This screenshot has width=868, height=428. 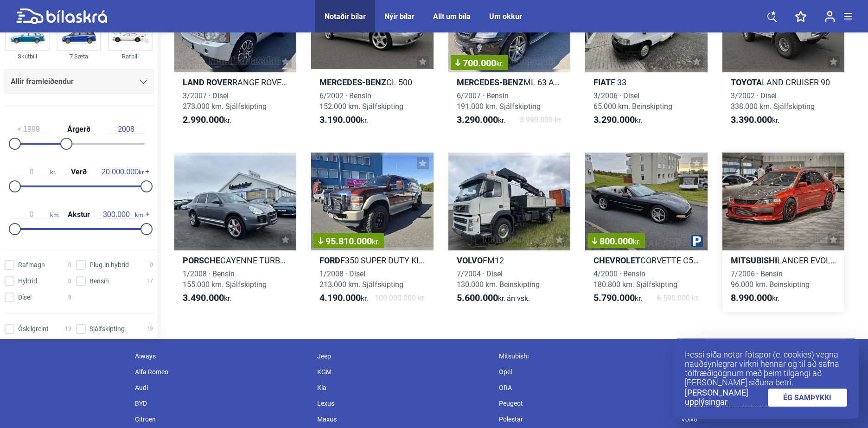 I want to click on span: 3.990.000 kr., so click(x=541, y=120).